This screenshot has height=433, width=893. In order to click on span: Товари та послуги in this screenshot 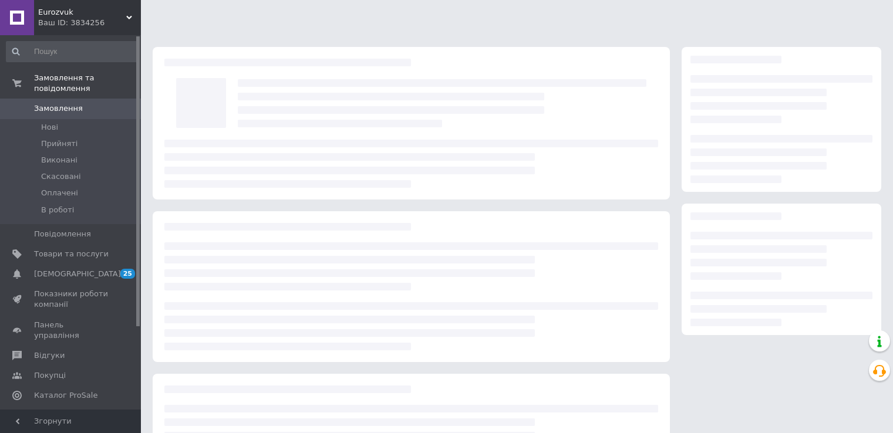, I will do `click(71, 254)`.